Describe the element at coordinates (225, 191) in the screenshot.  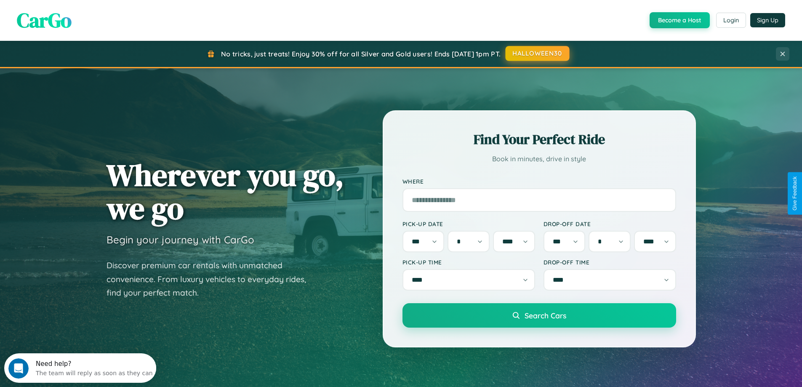
I see `h1: Wherever you go, we go` at that location.